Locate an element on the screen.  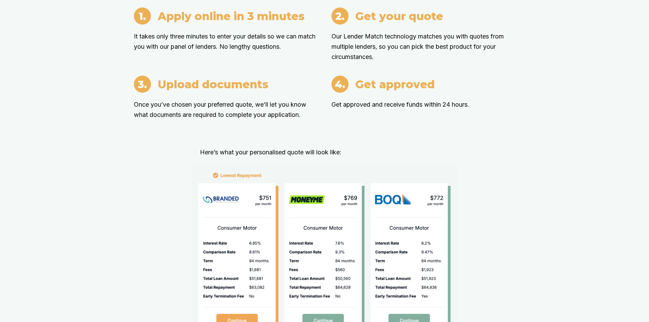
img: Apply online in 3 minutes is located at coordinates (142, 16).